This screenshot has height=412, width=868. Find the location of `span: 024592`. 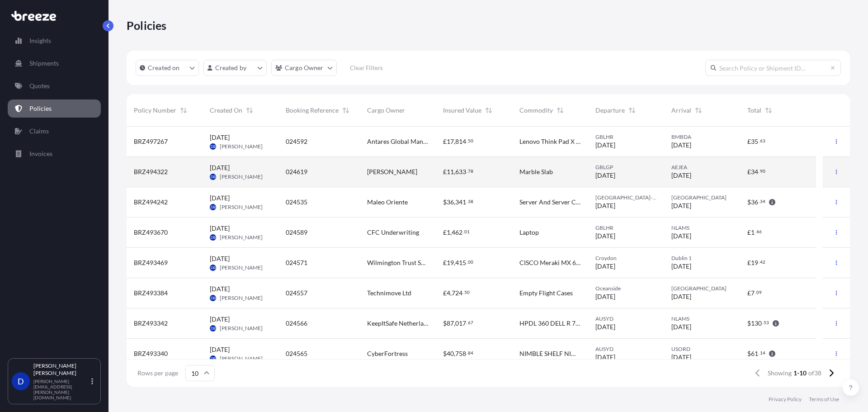

span: 024592 is located at coordinates (296, 142).